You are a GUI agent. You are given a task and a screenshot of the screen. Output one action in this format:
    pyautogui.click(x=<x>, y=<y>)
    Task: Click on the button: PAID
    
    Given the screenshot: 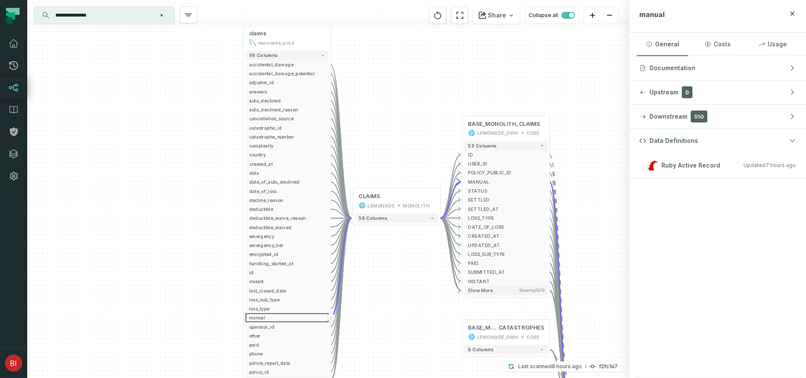 What is the action you would take?
    pyautogui.click(x=506, y=263)
    